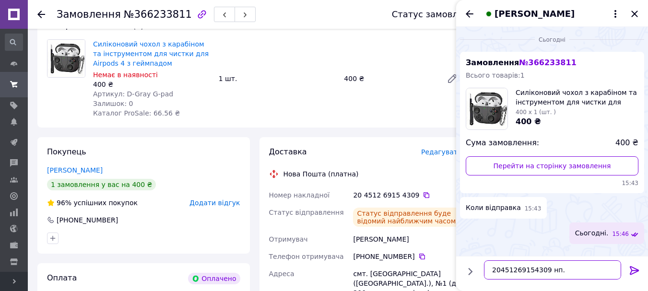 The height and width of the screenshot is (291, 648). I want to click on span: Залишок: 0, so click(113, 104).